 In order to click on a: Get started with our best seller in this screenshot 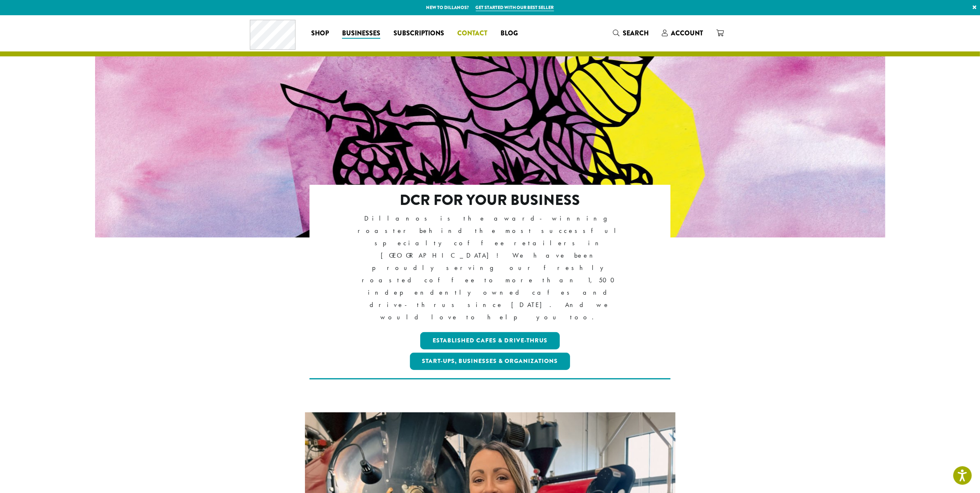, I will do `click(515, 7)`.